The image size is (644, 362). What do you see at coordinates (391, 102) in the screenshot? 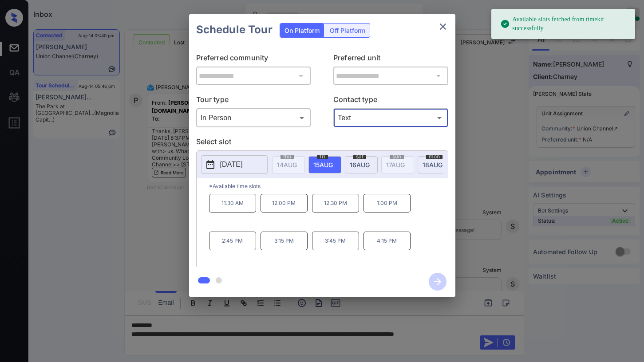
I see `p: Contact type` at bounding box center [391, 102].